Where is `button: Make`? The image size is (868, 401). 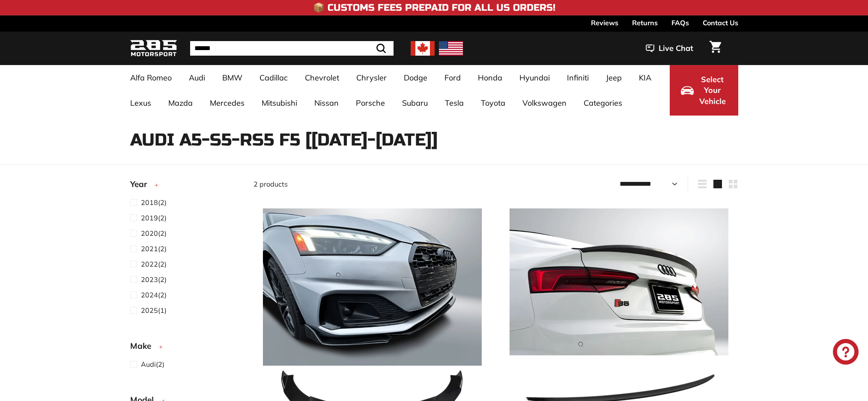
button: Make is located at coordinates (185, 348).